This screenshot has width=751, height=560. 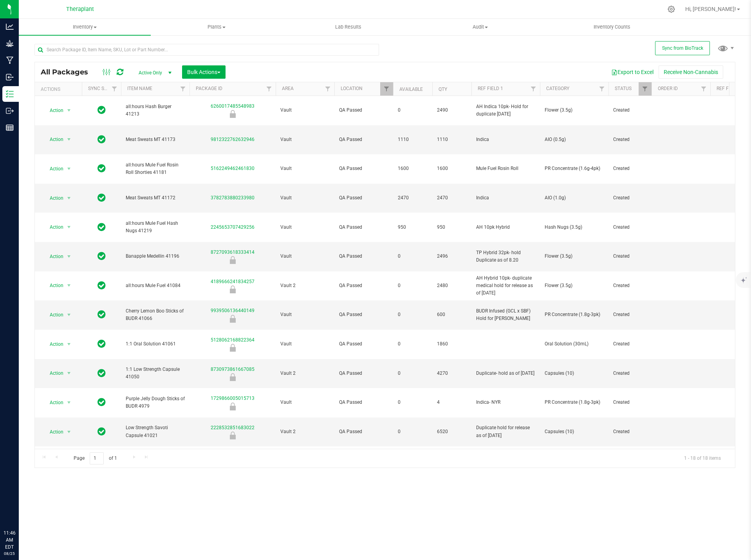 What do you see at coordinates (352, 88) in the screenshot?
I see `a: Location` at bounding box center [352, 88].